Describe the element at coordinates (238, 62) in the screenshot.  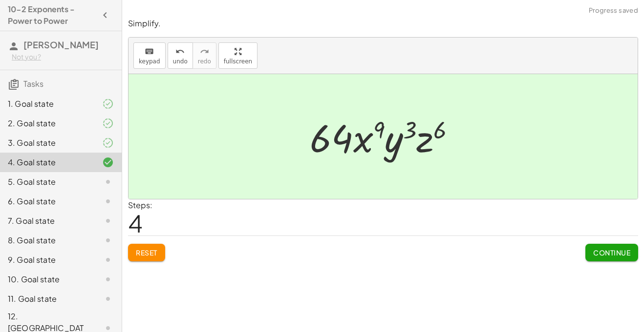
I see `span: fullscreen` at that location.